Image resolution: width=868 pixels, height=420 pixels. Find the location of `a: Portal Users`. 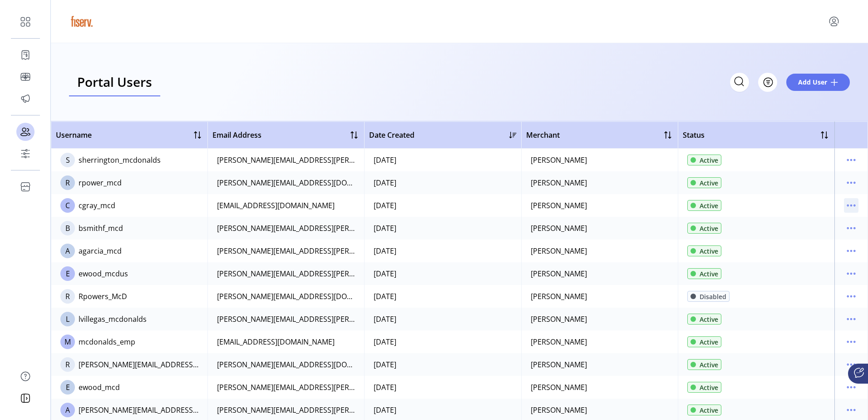

a: Portal Users is located at coordinates (115, 82).